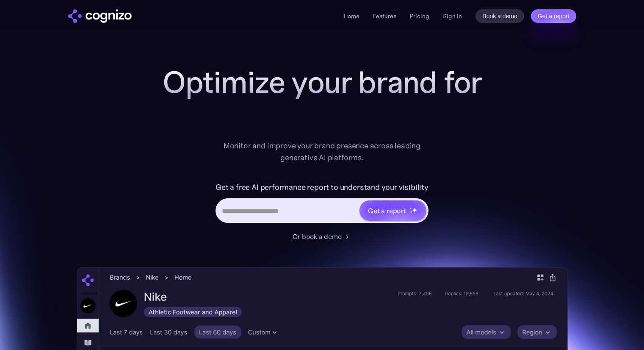  What do you see at coordinates (317, 236) in the screenshot?
I see `div: Or book a demo` at bounding box center [317, 236].